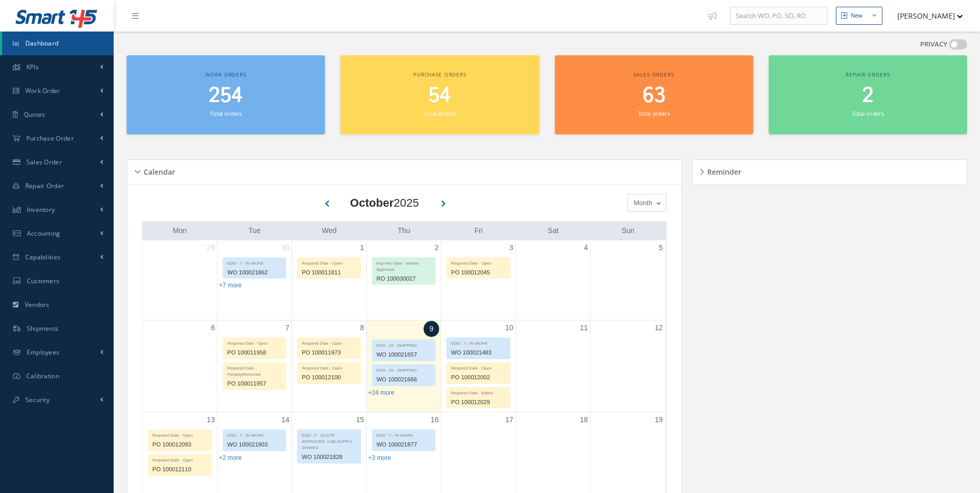  Describe the element at coordinates (44, 352) in the screenshot. I see `span: Employees` at that location.